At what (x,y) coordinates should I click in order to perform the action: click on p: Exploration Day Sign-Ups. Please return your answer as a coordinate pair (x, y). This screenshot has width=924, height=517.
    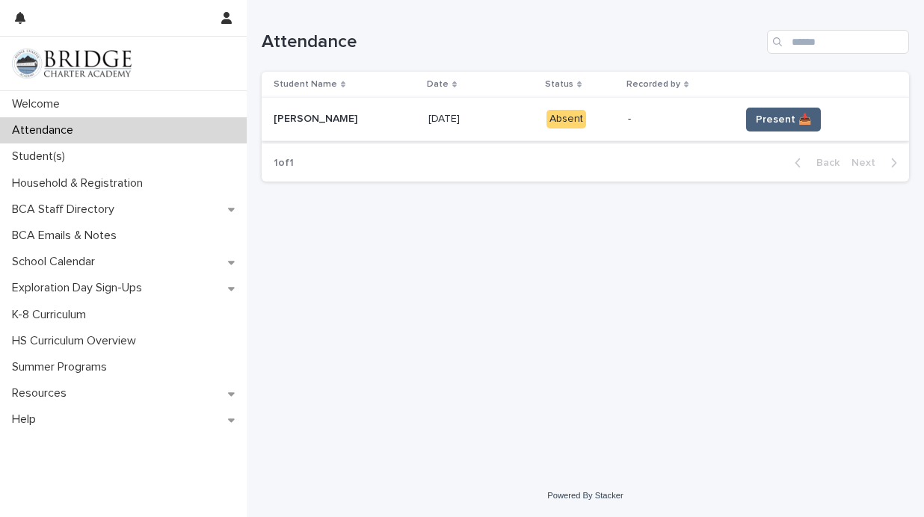
    Looking at the image, I should click on (80, 288).